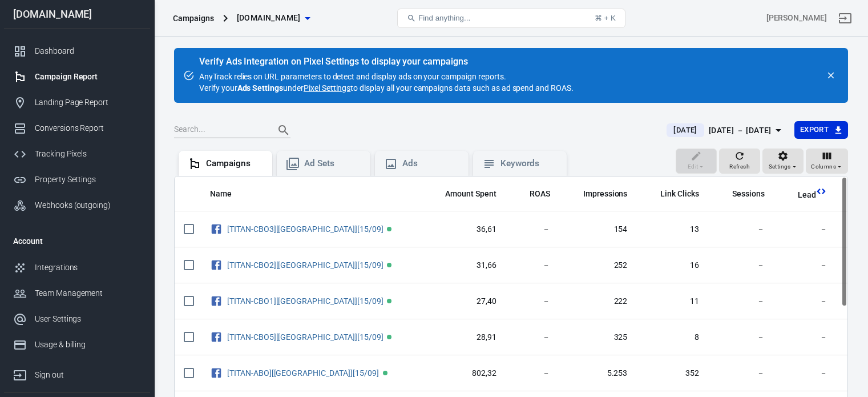 The height and width of the screenshot is (397, 868). What do you see at coordinates (606, 194) in the screenshot?
I see `span: Impressions` at bounding box center [606, 194].